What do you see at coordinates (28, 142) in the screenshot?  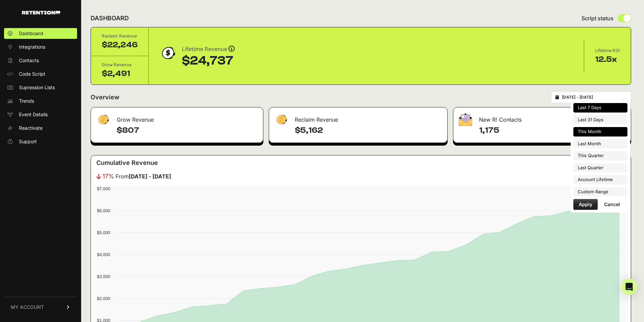 I see `span: Support` at bounding box center [28, 142].